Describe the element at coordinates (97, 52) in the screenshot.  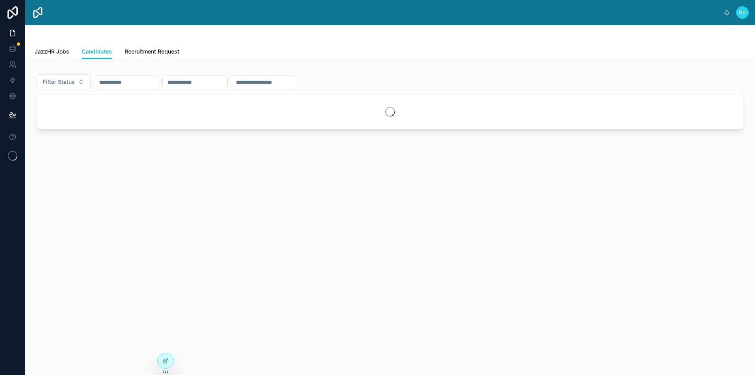
I see `span: Candidates` at that location.